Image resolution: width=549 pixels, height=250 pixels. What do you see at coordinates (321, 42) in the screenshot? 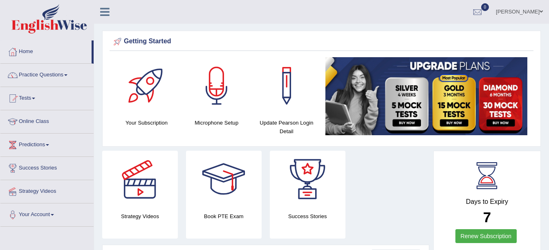
I see `div: Getting Started` at bounding box center [321, 42].